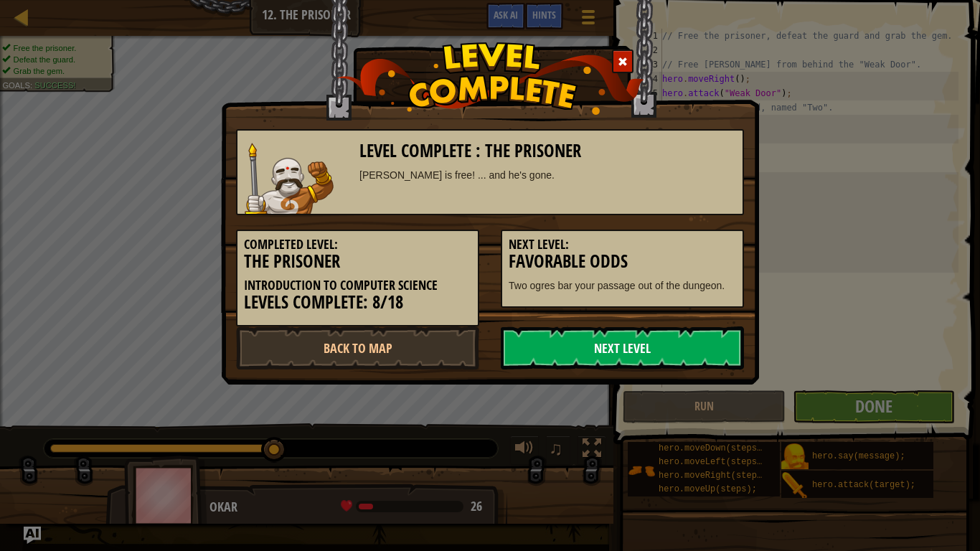 The image size is (980, 551). What do you see at coordinates (547, 151) in the screenshot?
I see `h3: Level Complete : The Prisoner` at bounding box center [547, 151].